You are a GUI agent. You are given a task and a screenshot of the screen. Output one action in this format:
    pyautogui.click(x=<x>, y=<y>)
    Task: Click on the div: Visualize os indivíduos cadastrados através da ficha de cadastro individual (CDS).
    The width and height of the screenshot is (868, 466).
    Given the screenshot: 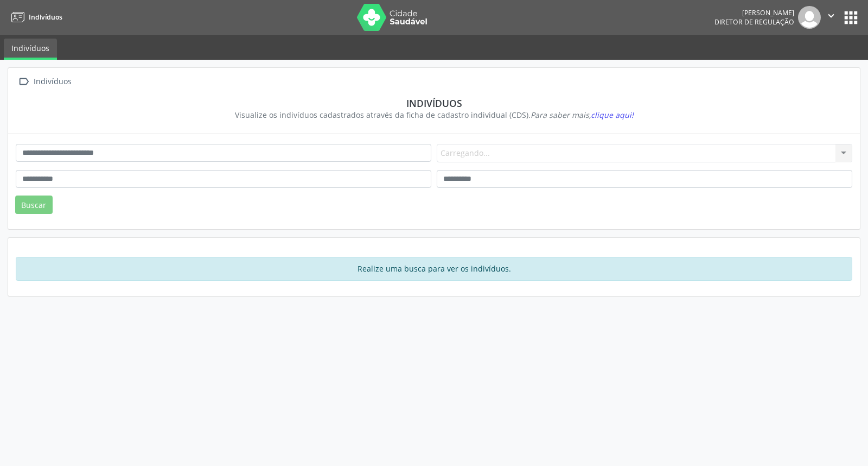 What is the action you would take?
    pyautogui.click(x=434, y=115)
    